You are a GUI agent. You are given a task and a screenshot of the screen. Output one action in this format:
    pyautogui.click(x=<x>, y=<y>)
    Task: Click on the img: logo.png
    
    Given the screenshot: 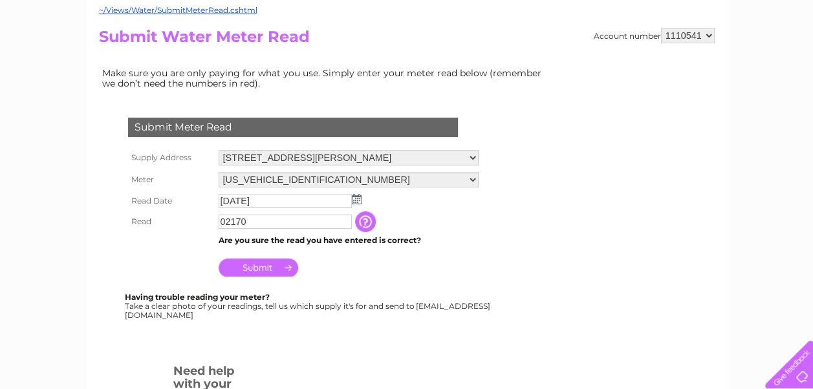 What is the action you would take?
    pyautogui.click(x=61, y=53)
    